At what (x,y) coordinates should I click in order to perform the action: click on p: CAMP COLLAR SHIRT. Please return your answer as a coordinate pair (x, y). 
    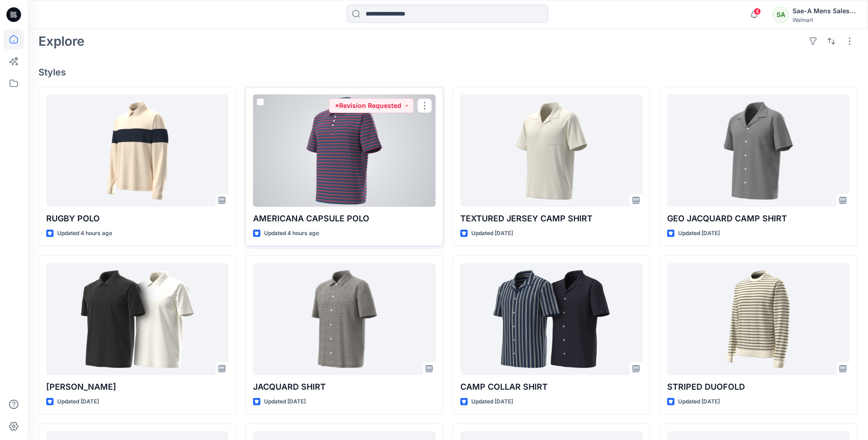
    Looking at the image, I should click on (552, 387).